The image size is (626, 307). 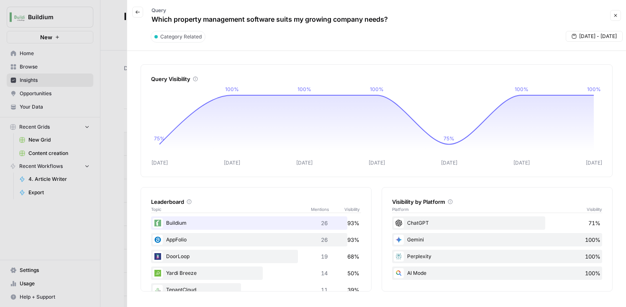 I want to click on img: 4xf8xzpj14yhbu7khmhyyzlfa7pg, so click(x=158, y=274).